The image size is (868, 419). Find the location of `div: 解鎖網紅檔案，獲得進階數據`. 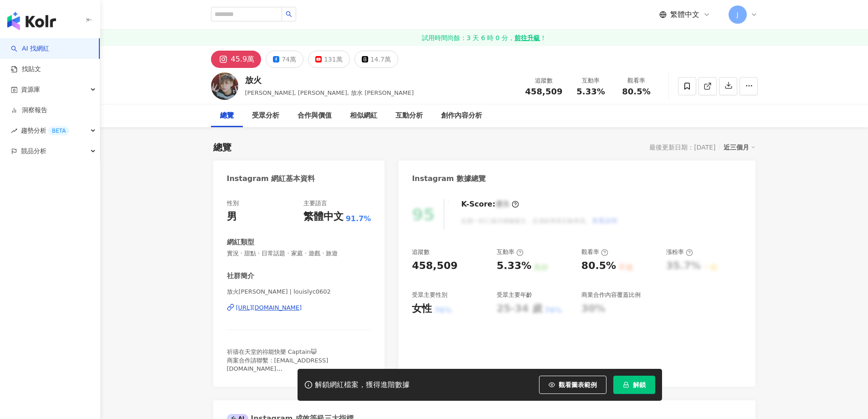

div: 解鎖網紅檔案，獲得進階數據 is located at coordinates (363, 385).